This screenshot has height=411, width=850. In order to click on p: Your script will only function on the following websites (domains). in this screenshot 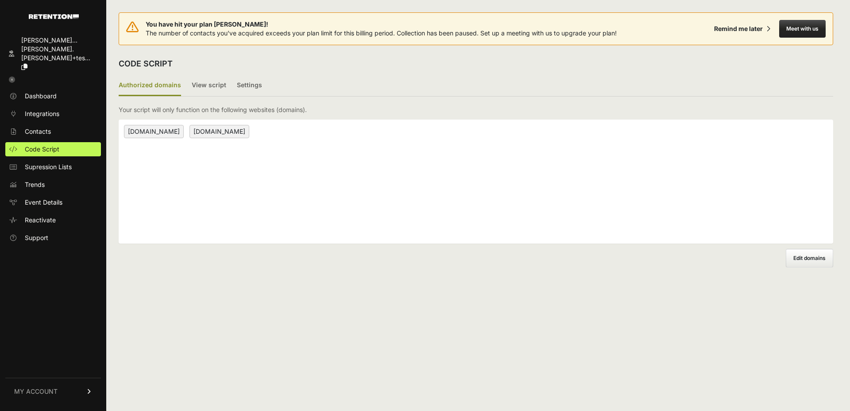, I will do `click(212, 110)`.